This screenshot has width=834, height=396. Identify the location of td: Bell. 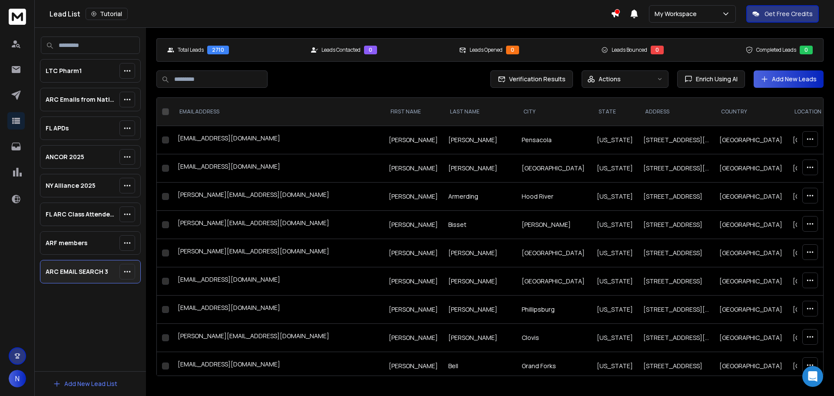
(480, 366).